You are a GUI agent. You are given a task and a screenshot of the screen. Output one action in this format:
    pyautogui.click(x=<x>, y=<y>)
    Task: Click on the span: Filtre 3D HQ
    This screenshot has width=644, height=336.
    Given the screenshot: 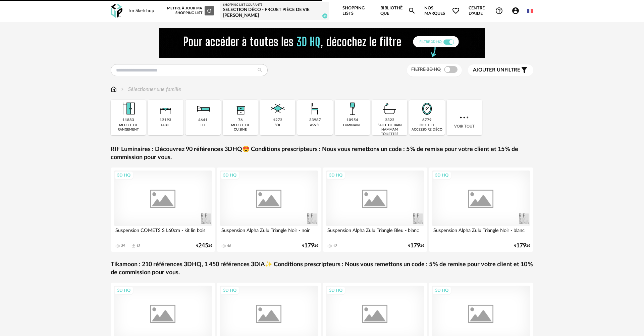 What is the action you would take?
    pyautogui.click(x=426, y=70)
    